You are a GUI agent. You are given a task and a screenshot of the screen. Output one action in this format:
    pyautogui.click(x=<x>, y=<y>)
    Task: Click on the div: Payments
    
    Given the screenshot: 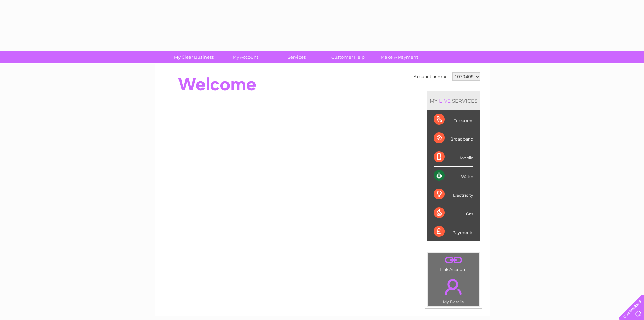 What is the action you would take?
    pyautogui.click(x=453, y=232)
    